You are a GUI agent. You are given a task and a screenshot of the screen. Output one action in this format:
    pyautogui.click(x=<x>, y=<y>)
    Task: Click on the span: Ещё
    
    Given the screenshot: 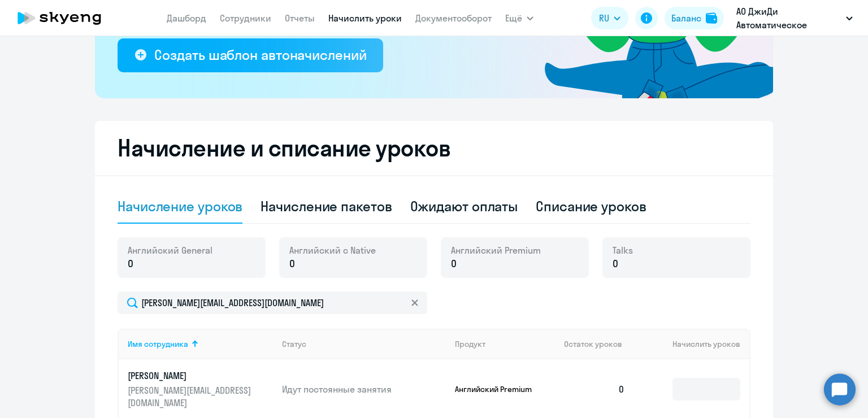 What is the action you would take?
    pyautogui.click(x=514, y=18)
    